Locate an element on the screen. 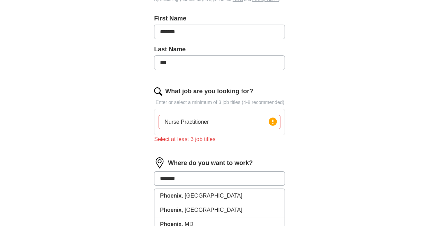 The width and height of the screenshot is (439, 226). img: search.png is located at coordinates (158, 91).